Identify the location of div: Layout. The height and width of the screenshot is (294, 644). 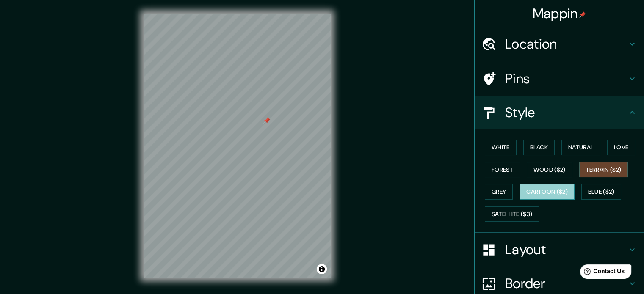
(559, 250).